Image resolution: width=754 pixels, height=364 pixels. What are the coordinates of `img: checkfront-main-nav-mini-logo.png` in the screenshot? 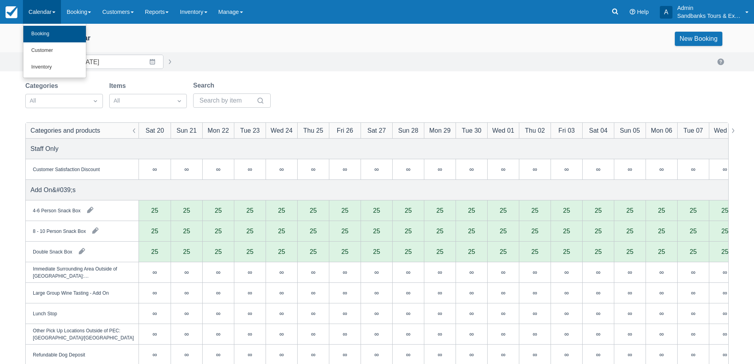 It's located at (11, 12).